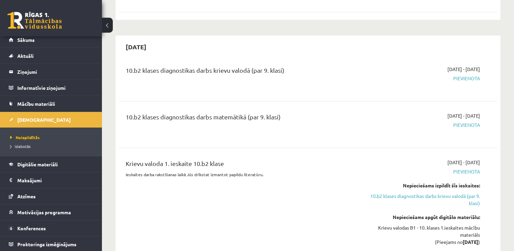 The width and height of the screenshot is (514, 251). Describe the element at coordinates (35, 20) in the screenshot. I see `a: Rīgas 1. Tālmācības vidusskola` at that location.